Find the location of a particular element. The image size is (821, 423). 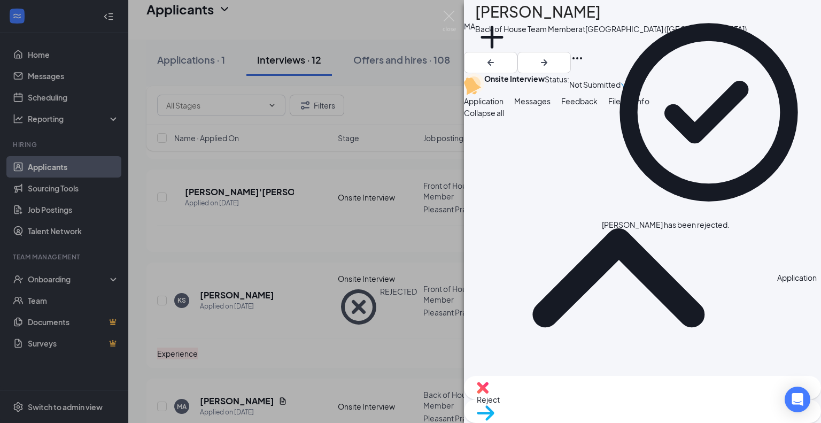

button: PlusAdd a tag is located at coordinates (492, 43).